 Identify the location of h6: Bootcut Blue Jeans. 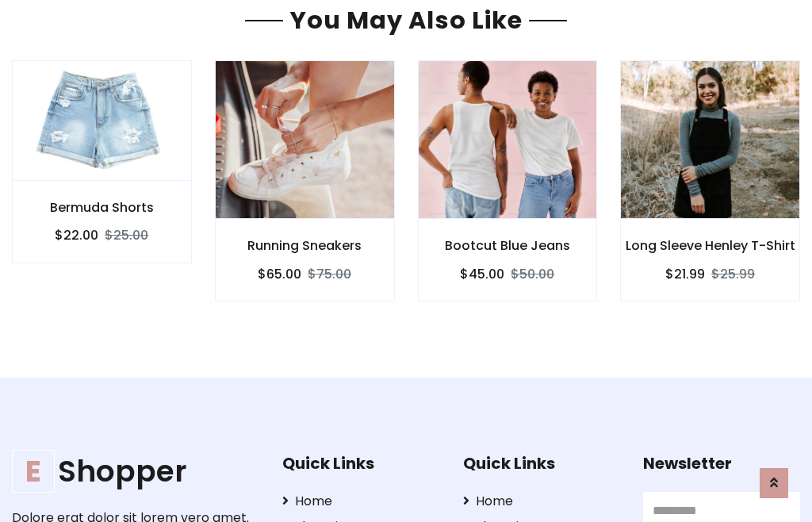
(508, 245).